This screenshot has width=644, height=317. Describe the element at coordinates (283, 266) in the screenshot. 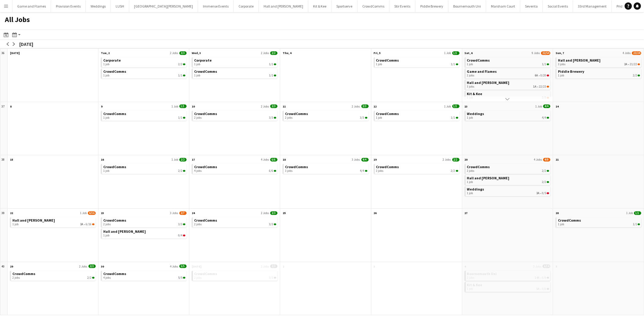

I see `span: 2` at that location.